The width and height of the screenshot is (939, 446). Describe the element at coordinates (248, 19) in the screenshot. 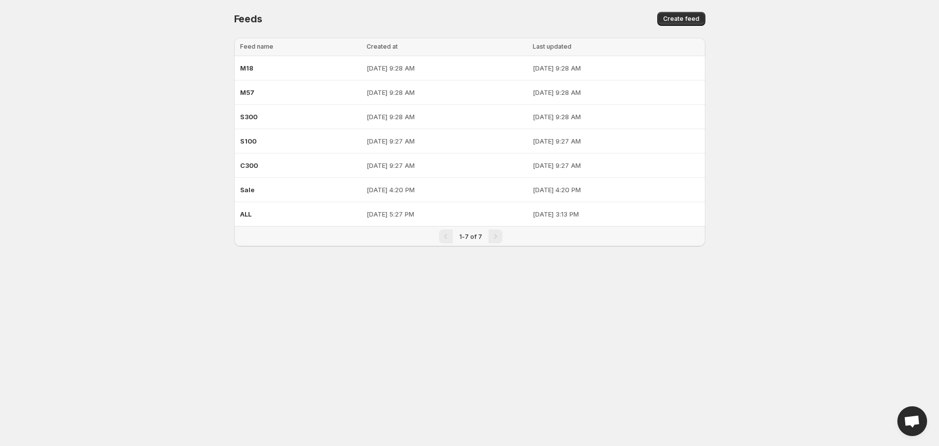

I see `span: Feeds` at that location.